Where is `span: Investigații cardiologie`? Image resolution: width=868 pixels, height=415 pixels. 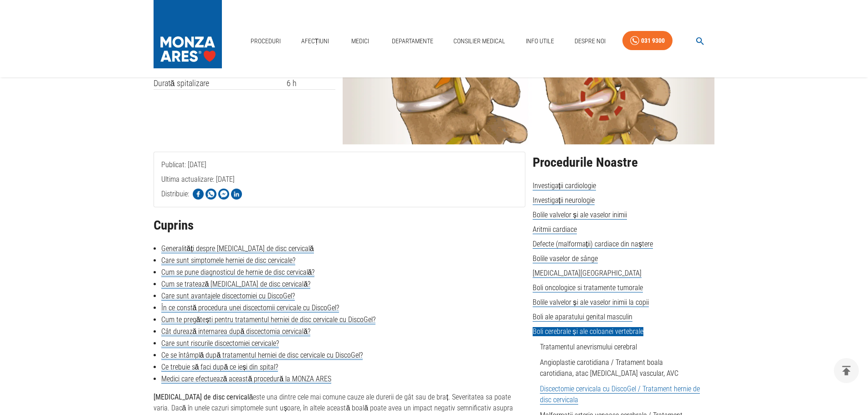 span: Investigații cardiologie is located at coordinates (564, 186).